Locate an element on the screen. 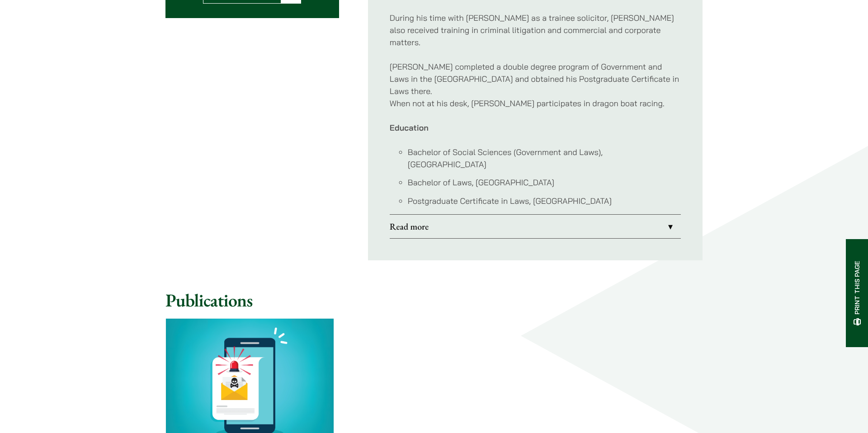  a: Read more is located at coordinates (535, 226).